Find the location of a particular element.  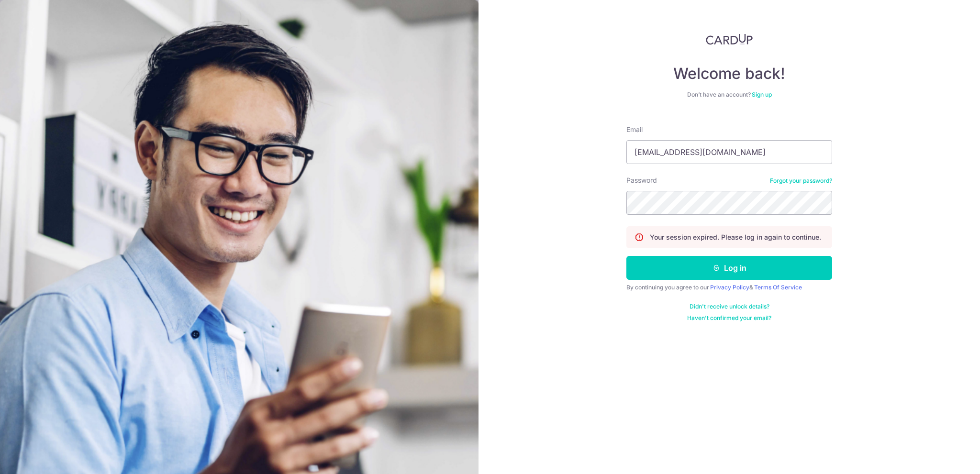

p: Your session expired. Please log in again to continue. is located at coordinates (736, 237).